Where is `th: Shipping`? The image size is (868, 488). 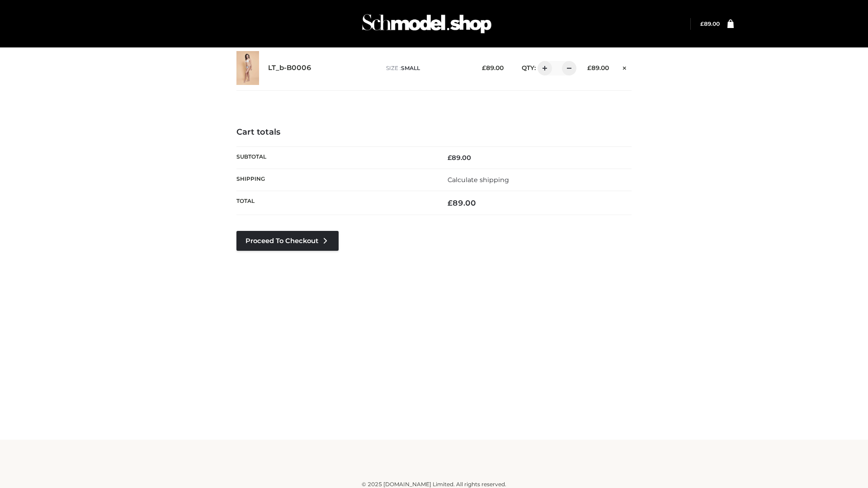 th: Shipping is located at coordinates (335, 179).